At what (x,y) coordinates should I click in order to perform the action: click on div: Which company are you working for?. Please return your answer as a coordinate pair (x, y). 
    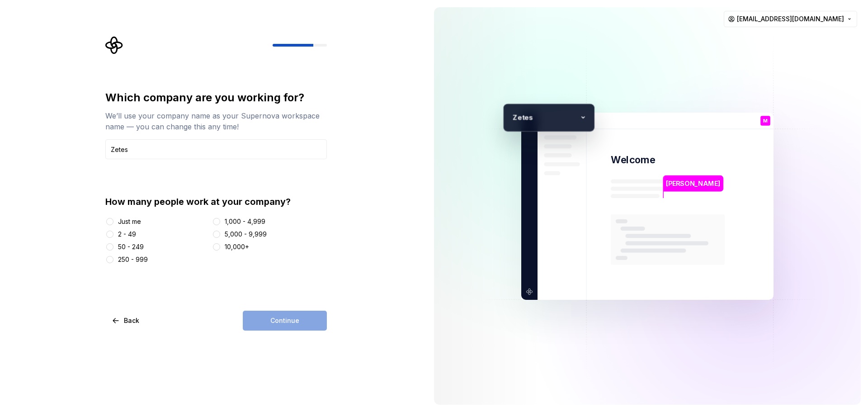
    Looking at the image, I should click on (216, 98).